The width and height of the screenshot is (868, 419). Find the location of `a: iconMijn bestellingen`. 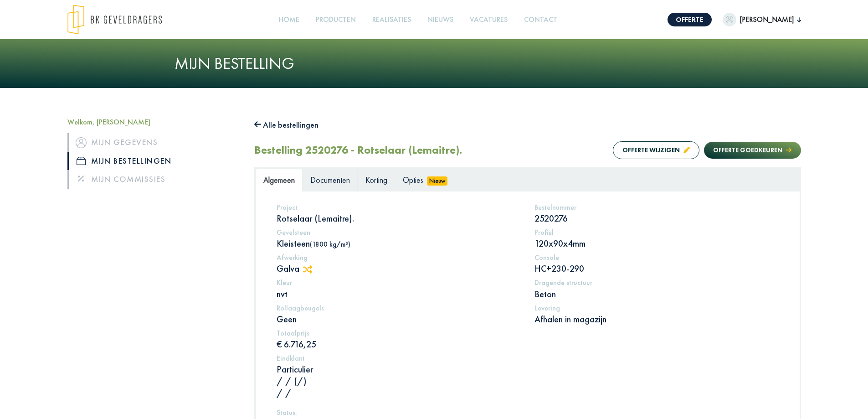

a: iconMijn bestellingen is located at coordinates (154, 161).